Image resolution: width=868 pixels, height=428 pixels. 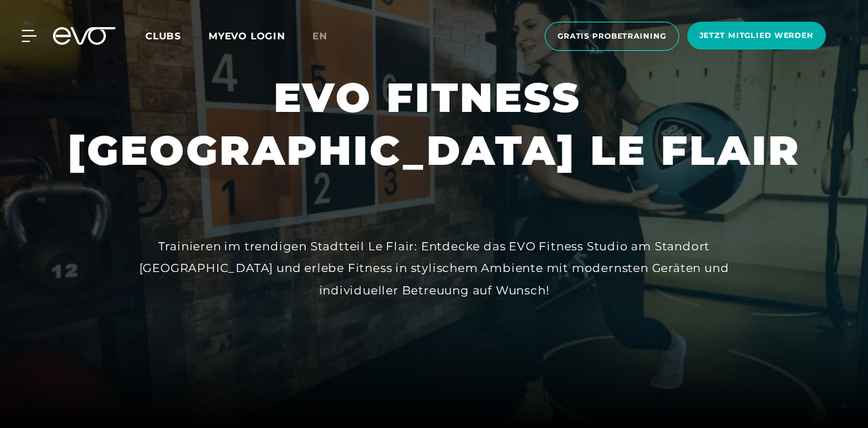 What do you see at coordinates (328, 36) in the screenshot?
I see `a: en` at bounding box center [328, 36].